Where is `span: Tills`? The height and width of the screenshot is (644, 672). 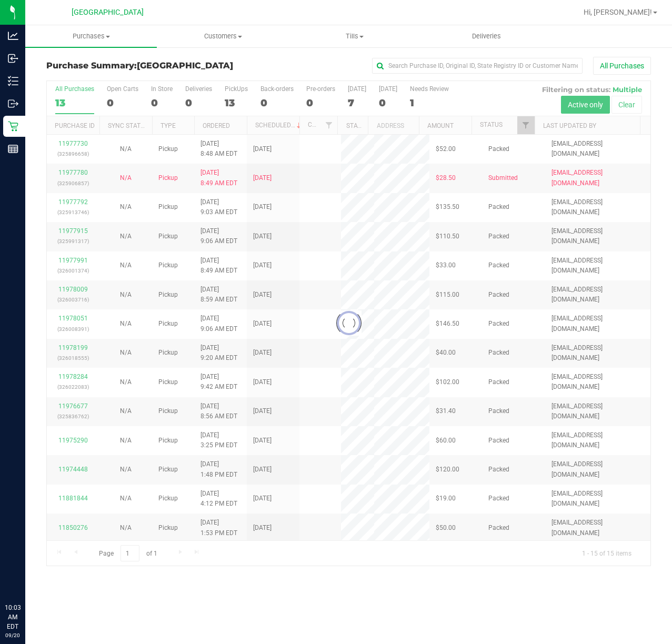 span: Tills is located at coordinates (355, 36).